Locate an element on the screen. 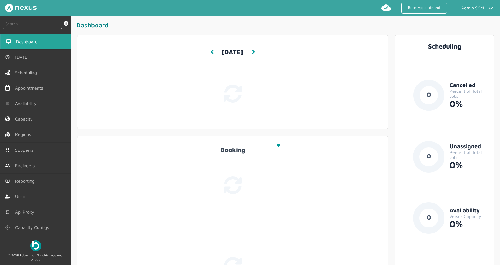  span: Capacity is located at coordinates (25, 119).